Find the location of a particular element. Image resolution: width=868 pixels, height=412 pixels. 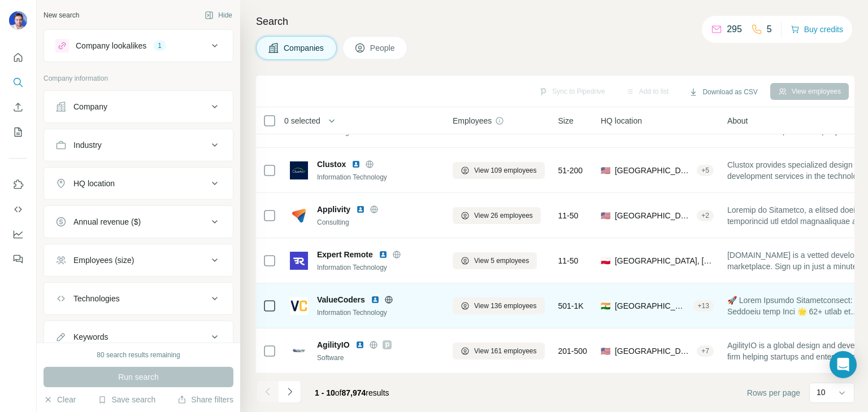

button: Keywords is located at coordinates (139, 337).